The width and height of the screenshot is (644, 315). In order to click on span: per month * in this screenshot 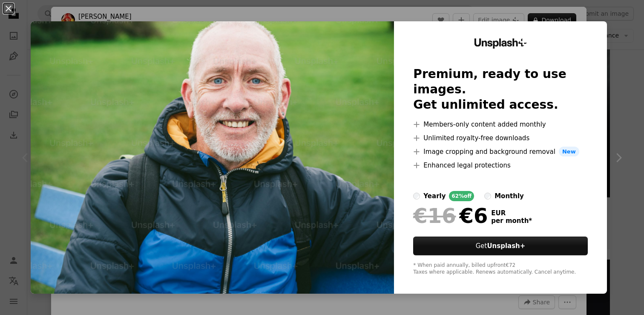, I will do `click(512, 221)`.